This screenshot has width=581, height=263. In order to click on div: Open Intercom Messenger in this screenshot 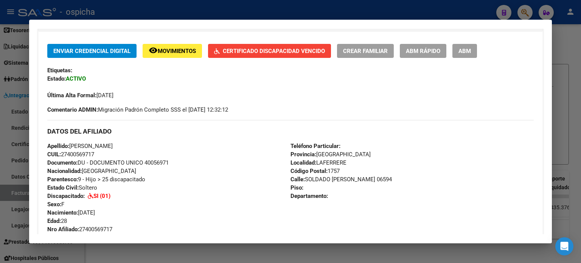, I will do `click(564, 246)`.